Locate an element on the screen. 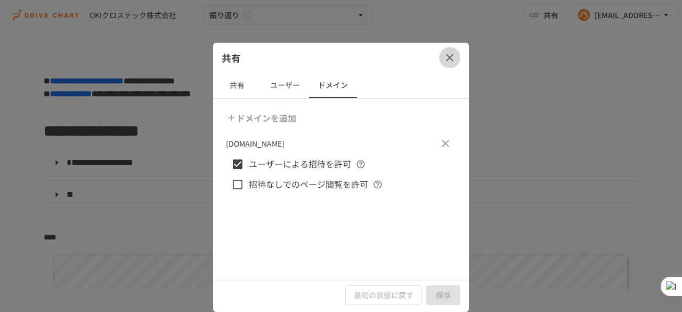 The height and width of the screenshot is (312, 682). span: ユーザーによる招待を許可 is located at coordinates (300, 164).